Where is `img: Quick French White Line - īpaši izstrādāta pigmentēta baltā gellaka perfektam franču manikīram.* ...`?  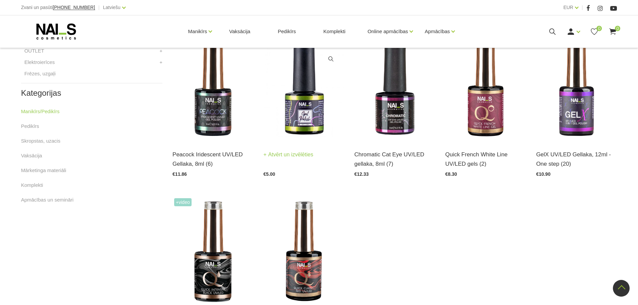
img: Quick French White Line - īpaši izstrādāta pigmentēta baltā gellaka perfektam franču manikīram.* ... is located at coordinates (486, 86).